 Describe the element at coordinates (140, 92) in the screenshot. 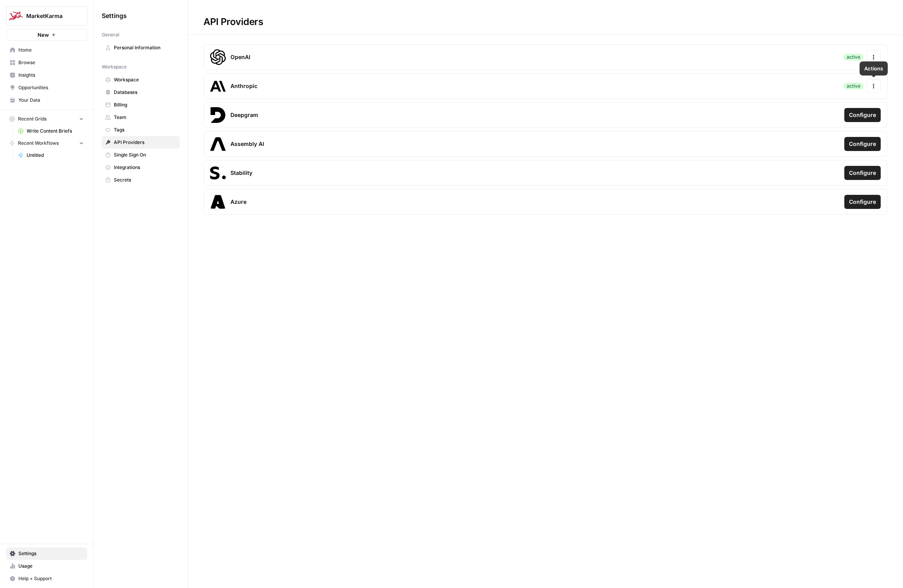

I see `a: Databases` at that location.